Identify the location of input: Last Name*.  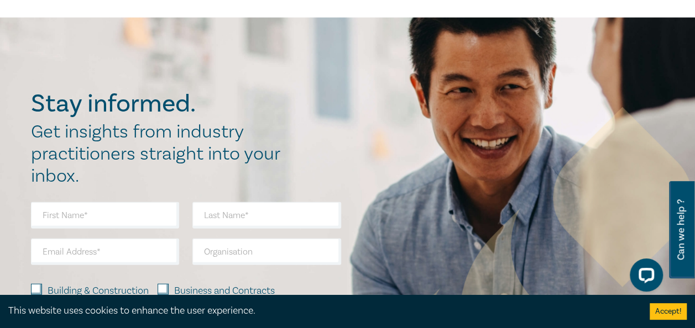
(267, 216).